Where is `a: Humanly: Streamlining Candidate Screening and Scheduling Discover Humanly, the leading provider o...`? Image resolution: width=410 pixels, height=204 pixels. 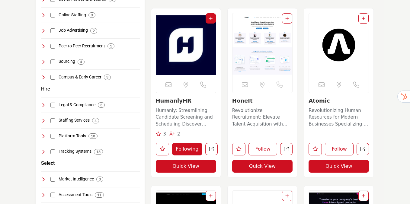 a: Humanly: Streamlining Candidate Screening and Scheduling Discover Humanly, the leading provider o... is located at coordinates (186, 116).